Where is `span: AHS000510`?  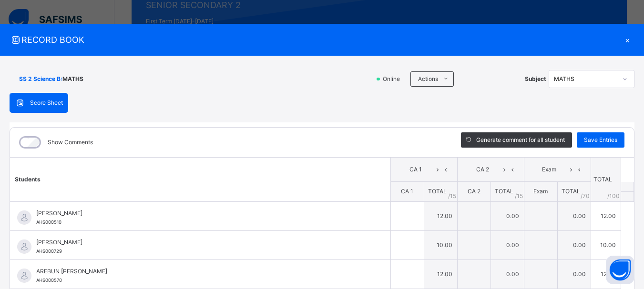 span: AHS000510 is located at coordinates (49, 222).